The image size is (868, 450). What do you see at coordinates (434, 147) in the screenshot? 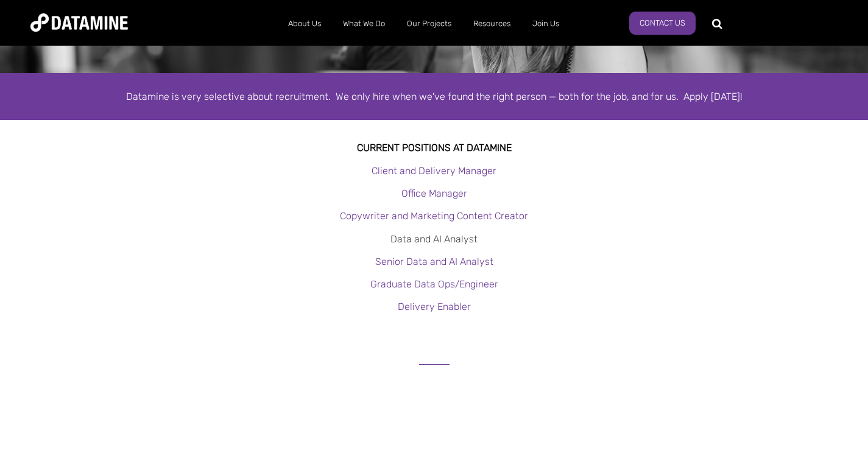
I see `strong: Current Positions at datamine` at bounding box center [434, 147].